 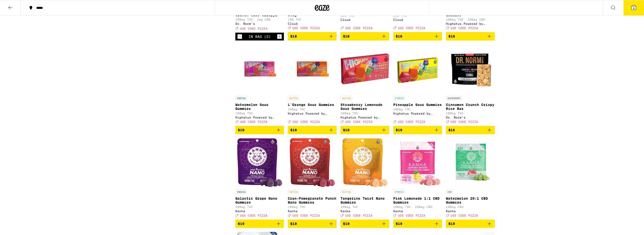 What do you see at coordinates (470, 85) in the screenshot?
I see `a: Open page for Cinnamon Crunch Crispy Rice Bar from Dr. Norm's` at bounding box center [470, 85].